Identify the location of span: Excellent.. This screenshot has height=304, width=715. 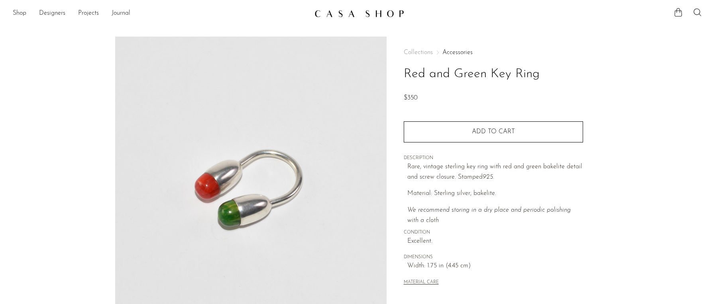
(495, 242).